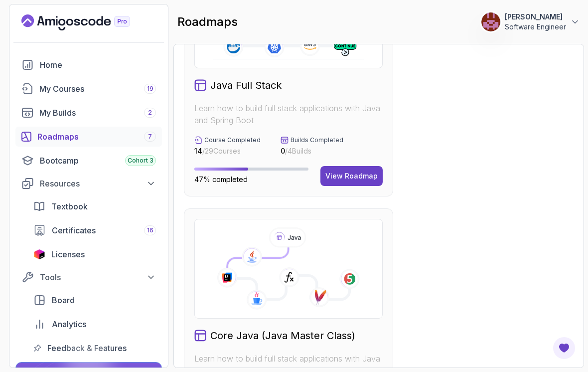  Describe the element at coordinates (87, 348) in the screenshot. I see `span: Feedback & Features` at that location.